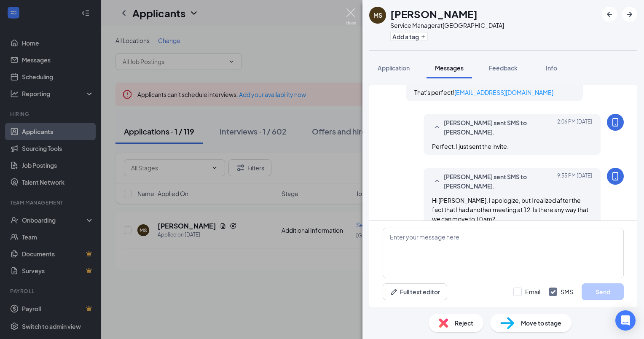 The height and width of the screenshot is (339, 644). I want to click on span: That's perfect!, so click(484, 92).